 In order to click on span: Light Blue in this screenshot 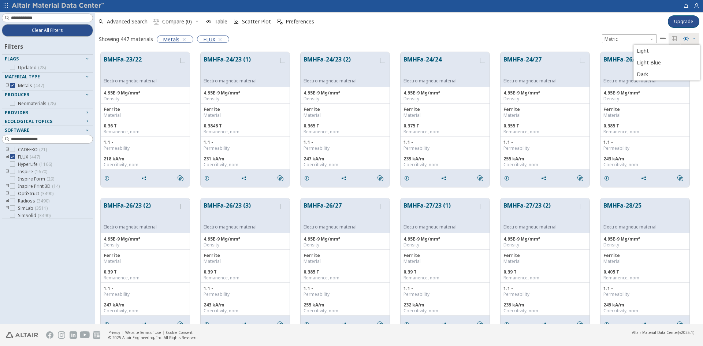, I will do `click(666, 63)`.